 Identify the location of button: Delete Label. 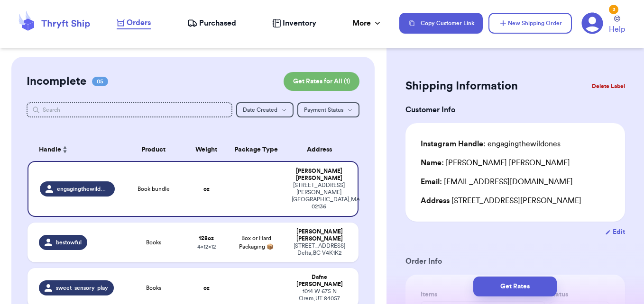
(608, 86).